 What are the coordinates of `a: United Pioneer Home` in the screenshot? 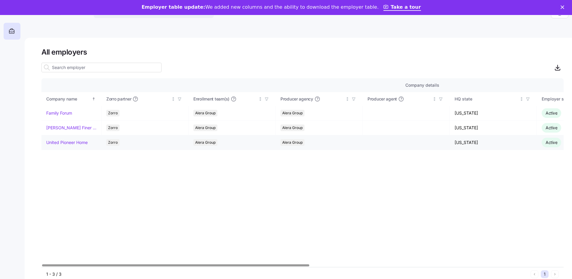 It's located at (67, 143).